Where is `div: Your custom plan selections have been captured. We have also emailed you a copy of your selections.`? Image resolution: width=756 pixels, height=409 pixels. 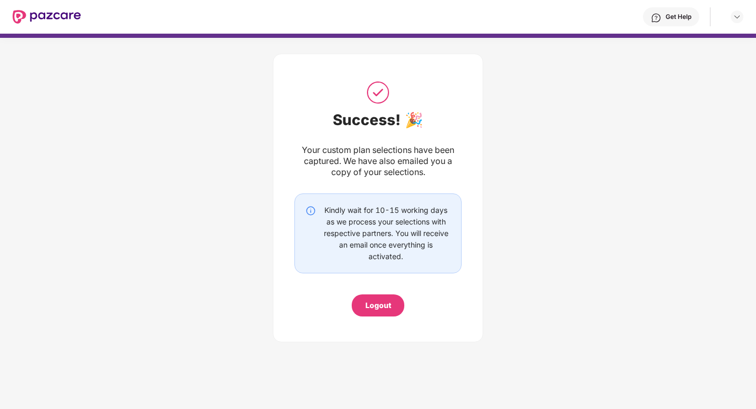 div: Your custom plan selections have been captured. We have also emailed you a copy of your selections. is located at coordinates (378, 161).